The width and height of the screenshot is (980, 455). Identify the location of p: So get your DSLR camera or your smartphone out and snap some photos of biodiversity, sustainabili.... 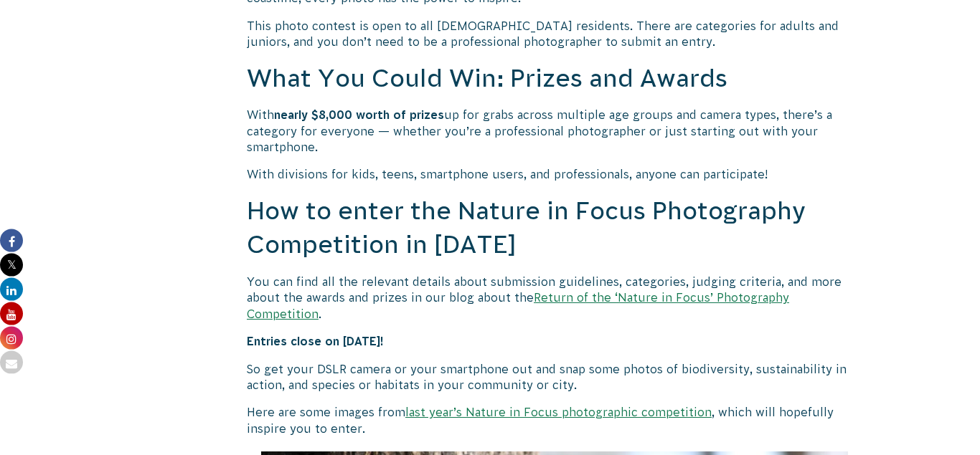
(554, 377).